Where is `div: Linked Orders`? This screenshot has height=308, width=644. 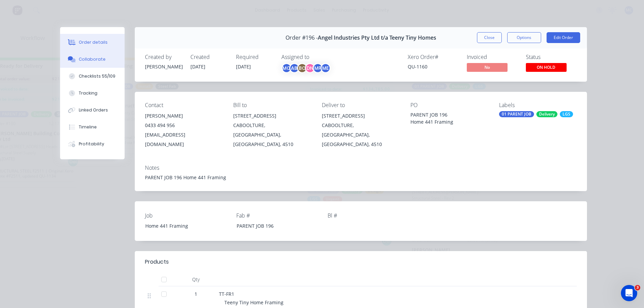 div: Linked Orders is located at coordinates (94, 110).